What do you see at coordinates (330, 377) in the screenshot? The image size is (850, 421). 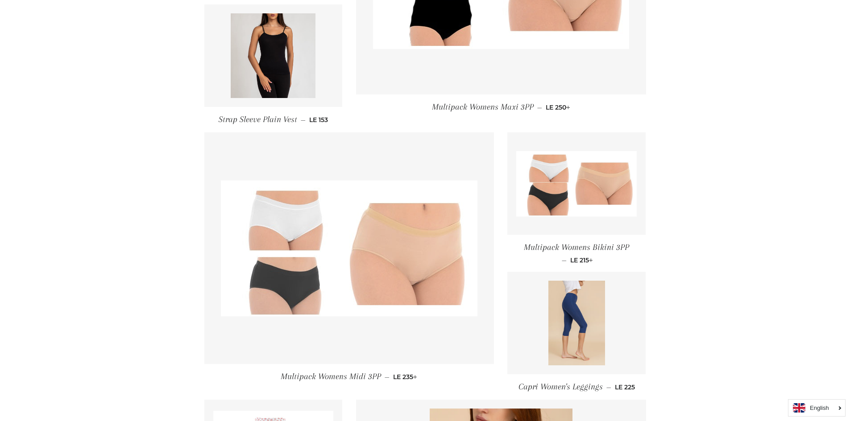 I see `span: Multipack Womens Midi 3PP` at bounding box center [330, 377].